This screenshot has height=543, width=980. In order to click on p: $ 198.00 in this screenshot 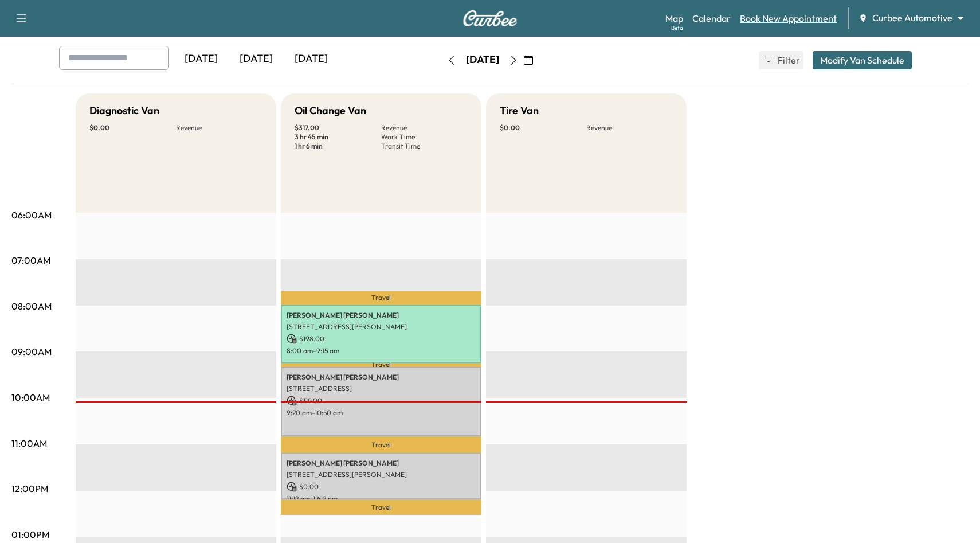, I will do `click(381, 339)`.